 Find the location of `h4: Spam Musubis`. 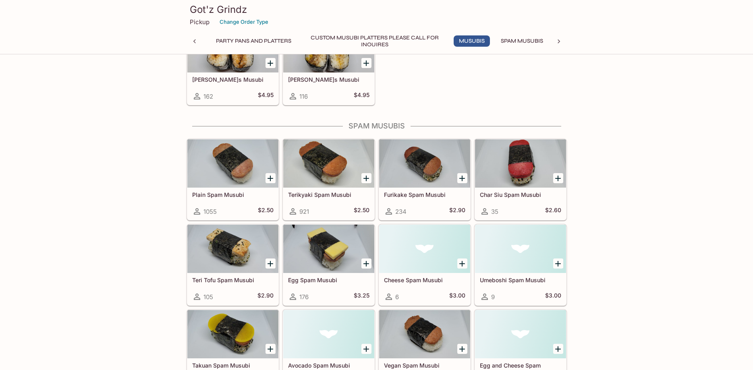

h4: Spam Musubis is located at coordinates (377, 126).